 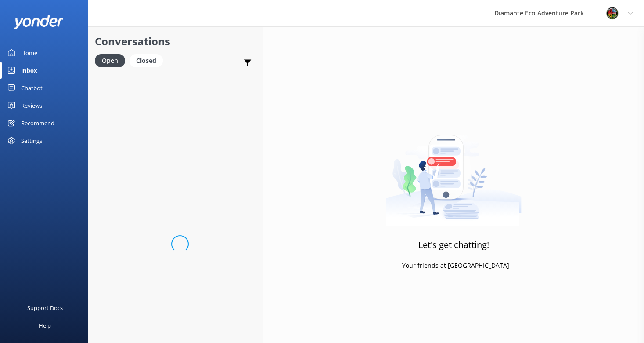 What do you see at coordinates (176, 41) in the screenshot?
I see `h2: Conversations` at bounding box center [176, 41].